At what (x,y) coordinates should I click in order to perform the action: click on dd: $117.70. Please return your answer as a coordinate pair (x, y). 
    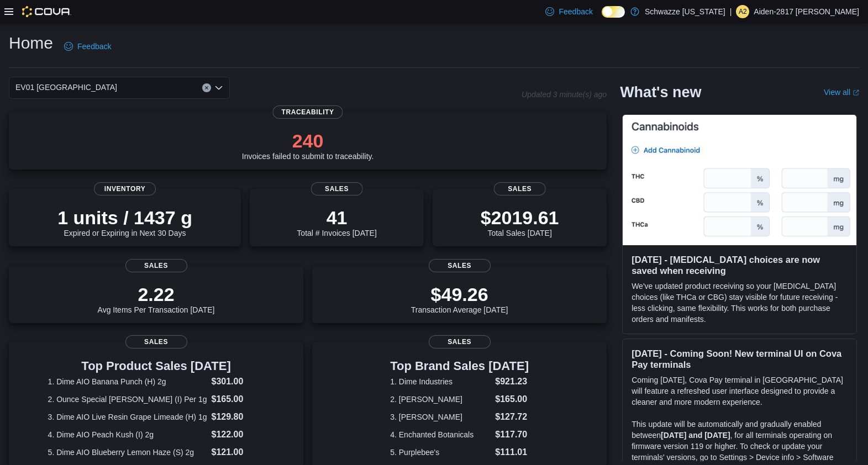
    Looking at the image, I should click on (511, 435).